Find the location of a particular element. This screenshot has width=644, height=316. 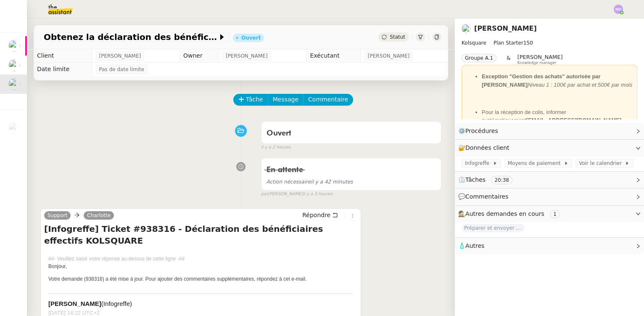

span: Procédures is located at coordinates (482, 131).